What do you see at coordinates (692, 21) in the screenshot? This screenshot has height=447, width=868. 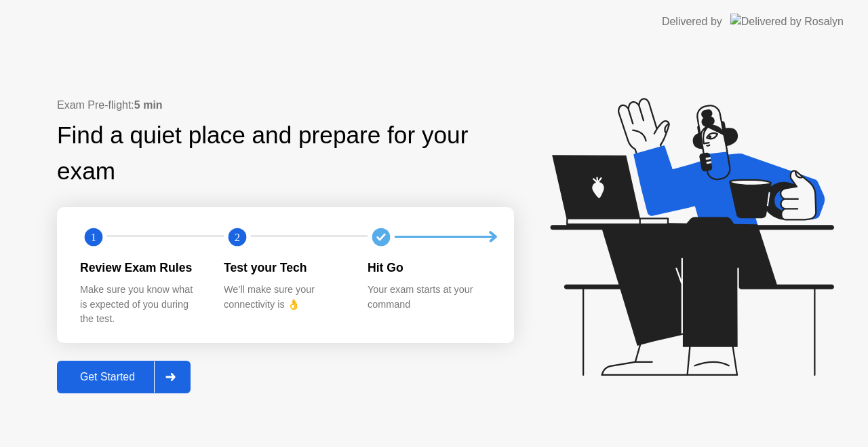 I see `div: Delivered by` at bounding box center [692, 21].